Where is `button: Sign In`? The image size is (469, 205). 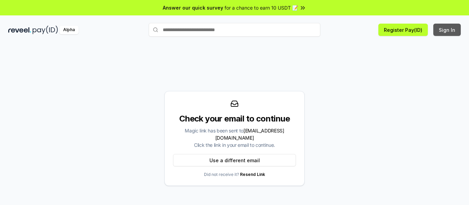 button: Sign In is located at coordinates (447, 30).